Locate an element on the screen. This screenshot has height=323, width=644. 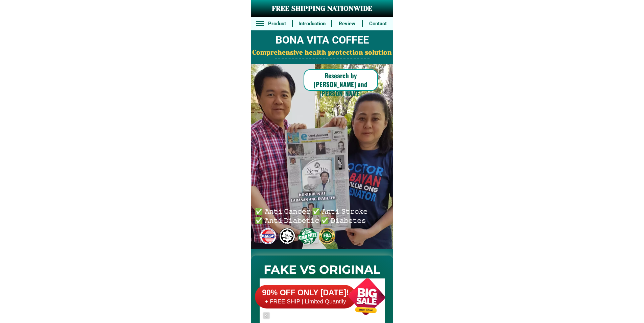
h3: FREE SHIPPING NATIONWIDE is located at coordinates (322, 9).